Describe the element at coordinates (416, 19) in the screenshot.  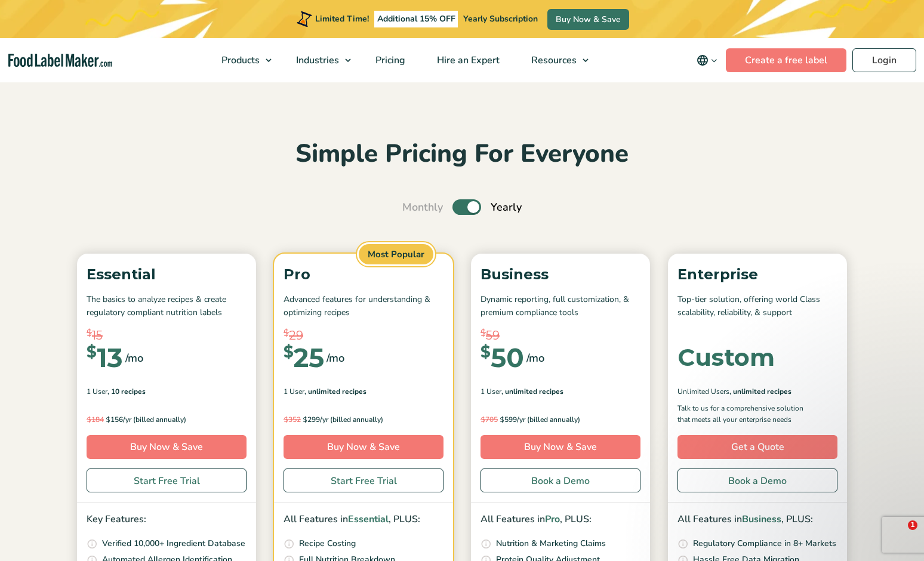
I see `span: Additional 15% OFF` at that location.